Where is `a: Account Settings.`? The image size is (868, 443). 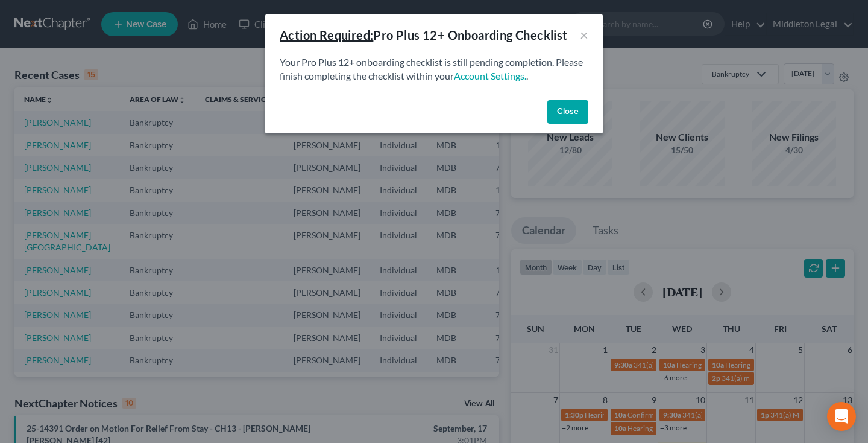 a: Account Settings. is located at coordinates (490, 75).